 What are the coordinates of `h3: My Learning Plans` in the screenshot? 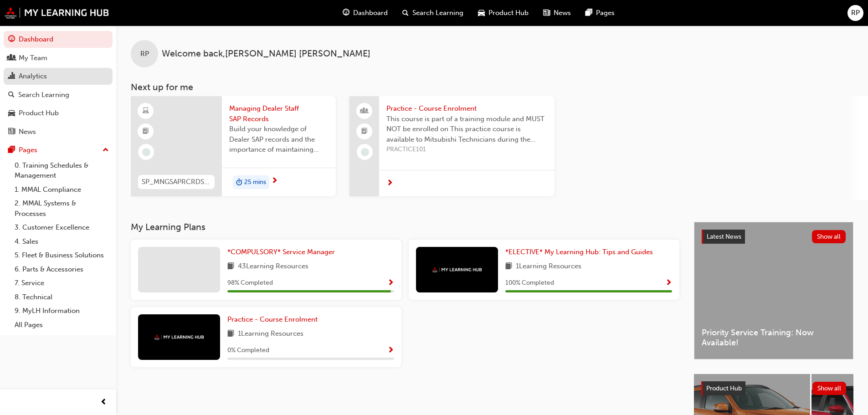 It's located at (405, 226).